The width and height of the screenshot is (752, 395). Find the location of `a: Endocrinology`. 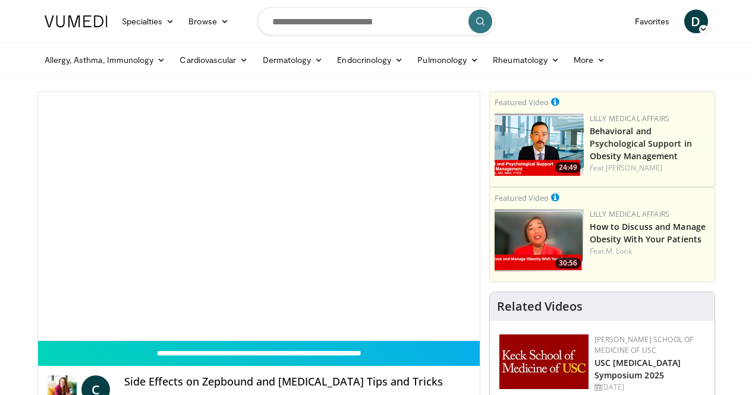

a: Endocrinology is located at coordinates (370, 60).